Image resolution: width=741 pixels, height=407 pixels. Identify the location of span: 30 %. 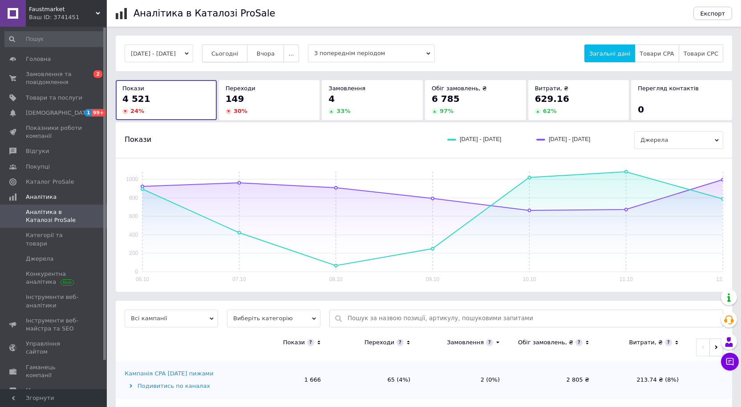
(240, 111).